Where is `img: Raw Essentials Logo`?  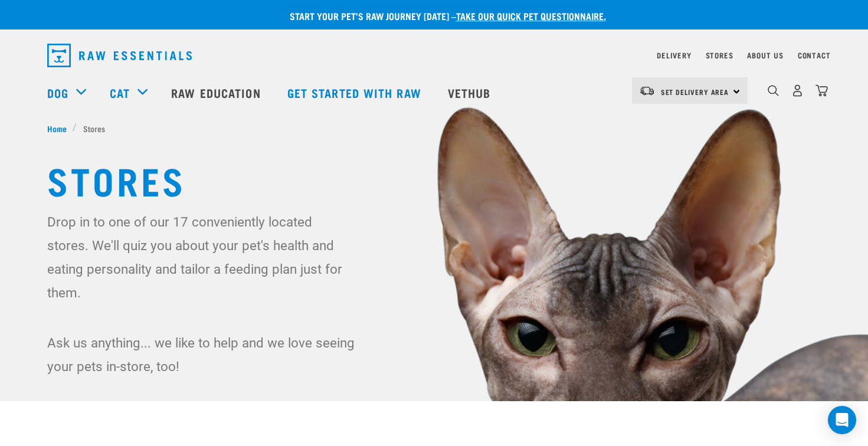
img: Raw Essentials Logo is located at coordinates (119, 56).